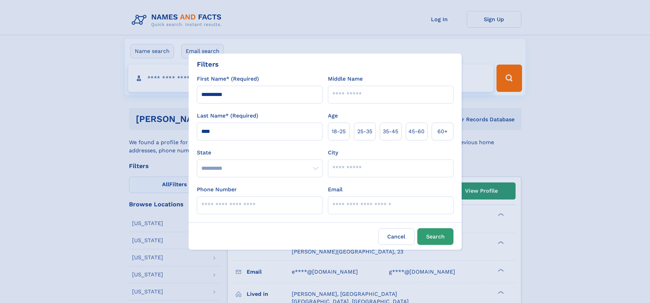 This screenshot has width=650, height=303. I want to click on label: State, so click(260, 152).